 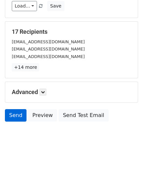 What do you see at coordinates (127, 160) in the screenshot?
I see `div: Chat Widget` at bounding box center [127, 160].